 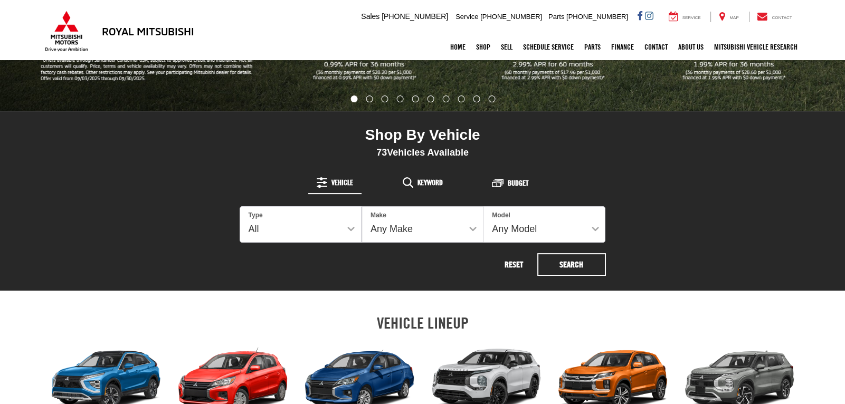 I want to click on div: Shop By Vehicle, so click(x=423, y=136).